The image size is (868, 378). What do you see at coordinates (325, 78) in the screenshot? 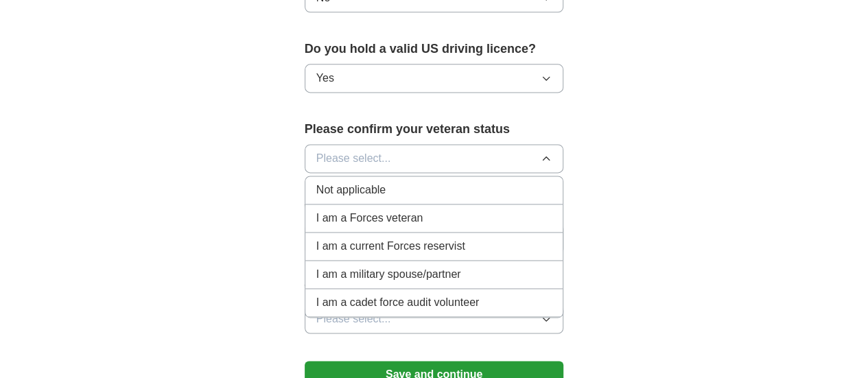
I see `span: Yes` at bounding box center [325, 78].